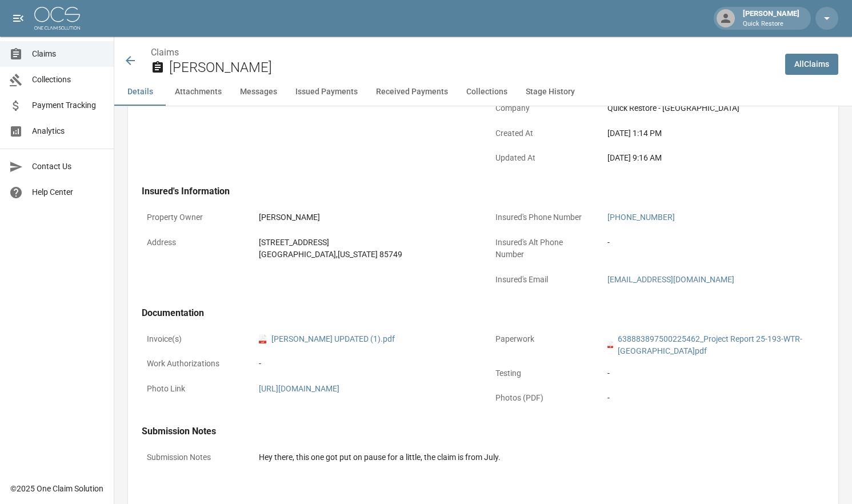 Image resolution: width=852 pixels, height=504 pixels. Describe the element at coordinates (463, 52) in the screenshot. I see `nav: breadcrumb` at that location.